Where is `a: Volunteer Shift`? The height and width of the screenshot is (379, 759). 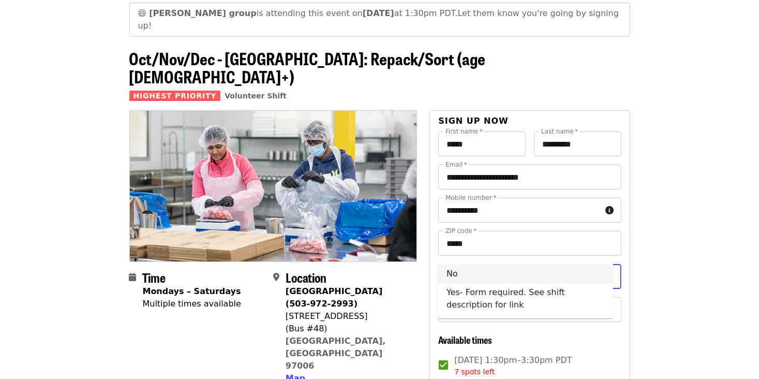
a: Volunteer Shift is located at coordinates (256, 96).